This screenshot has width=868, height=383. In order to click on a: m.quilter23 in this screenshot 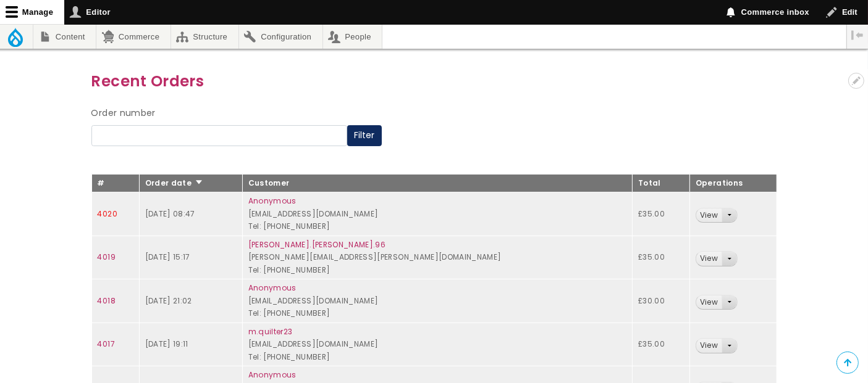, I will do `click(270, 331)`.